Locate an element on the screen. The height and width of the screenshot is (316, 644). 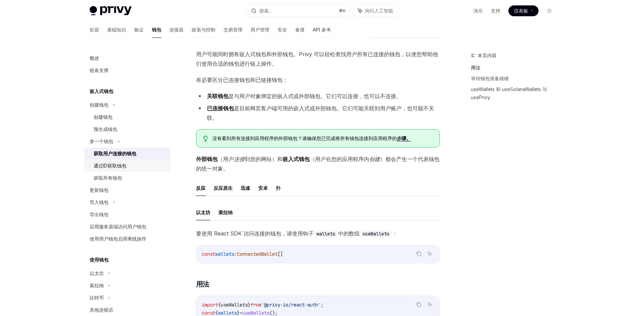
svg: 提示 is located at coordinates (206, 139).